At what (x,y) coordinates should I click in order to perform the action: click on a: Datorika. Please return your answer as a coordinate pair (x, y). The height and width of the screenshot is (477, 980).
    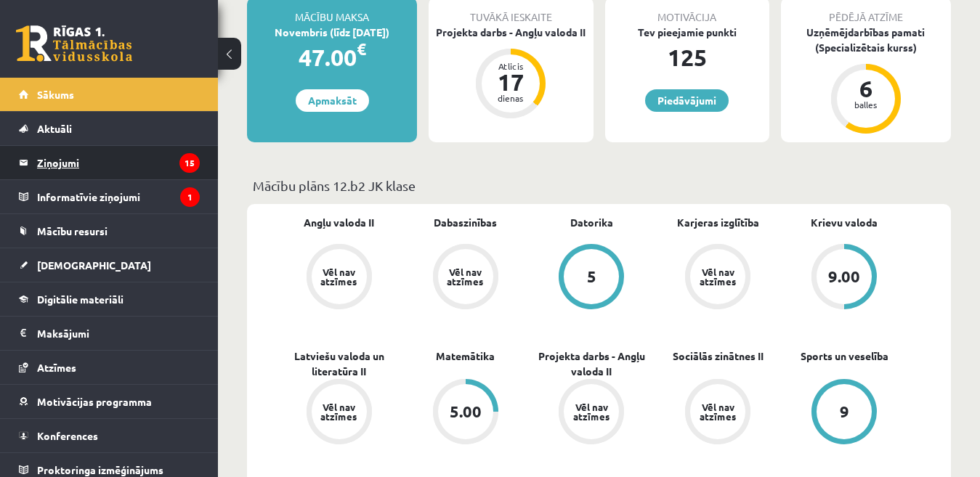
    Looking at the image, I should click on (591, 222).